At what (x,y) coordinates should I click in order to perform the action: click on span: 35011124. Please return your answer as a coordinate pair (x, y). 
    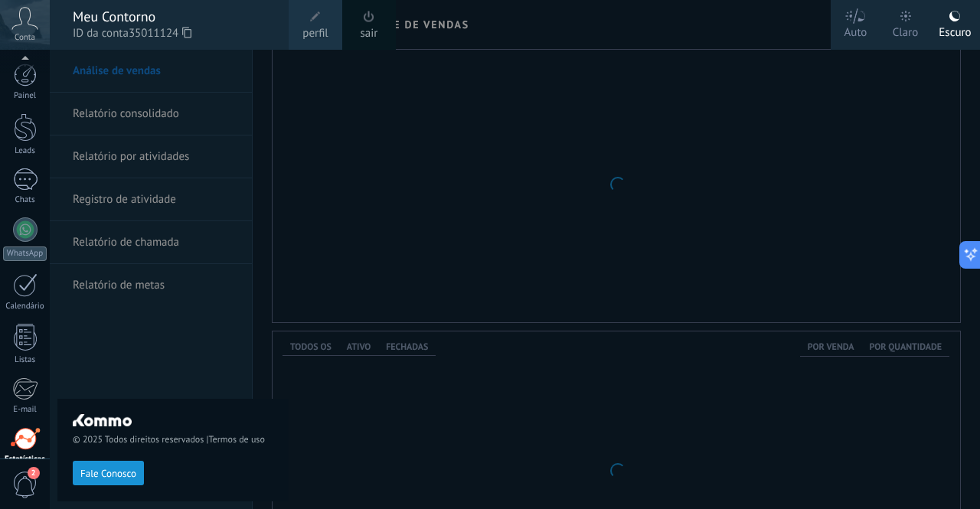
    Looking at the image, I should click on (160, 34).